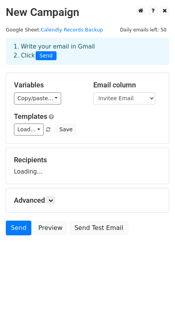  I want to click on span: Daily emails left: 50, so click(144, 30).